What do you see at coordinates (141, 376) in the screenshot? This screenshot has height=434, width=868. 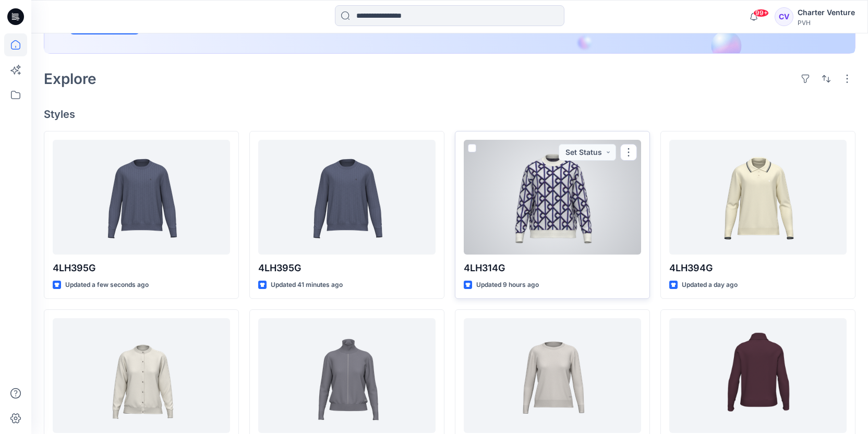 I see `a: 44H310G` at bounding box center [141, 376].